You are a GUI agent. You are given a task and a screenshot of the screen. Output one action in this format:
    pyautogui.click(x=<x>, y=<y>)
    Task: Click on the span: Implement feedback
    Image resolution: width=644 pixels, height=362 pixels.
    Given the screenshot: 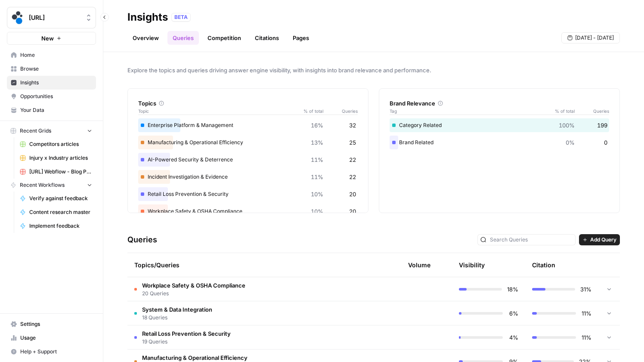 What is the action you would take?
    pyautogui.click(x=61, y=226)
    